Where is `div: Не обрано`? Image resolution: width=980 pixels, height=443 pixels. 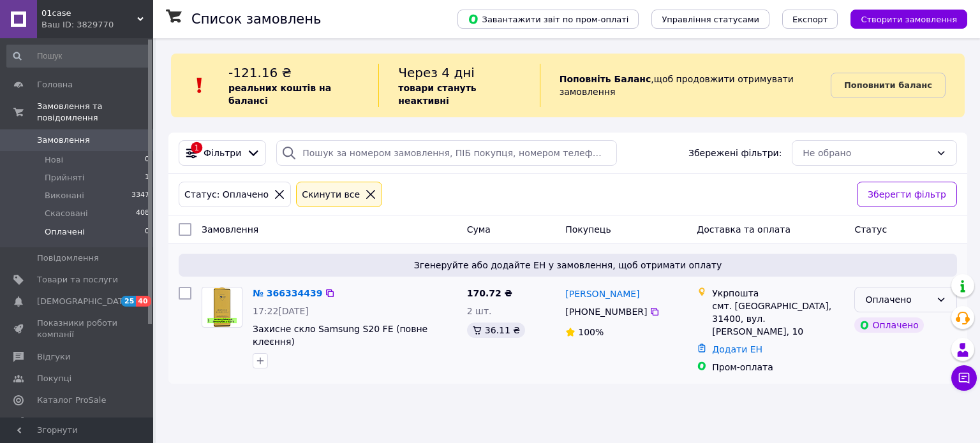
div: Не обрано is located at coordinates (867, 153).